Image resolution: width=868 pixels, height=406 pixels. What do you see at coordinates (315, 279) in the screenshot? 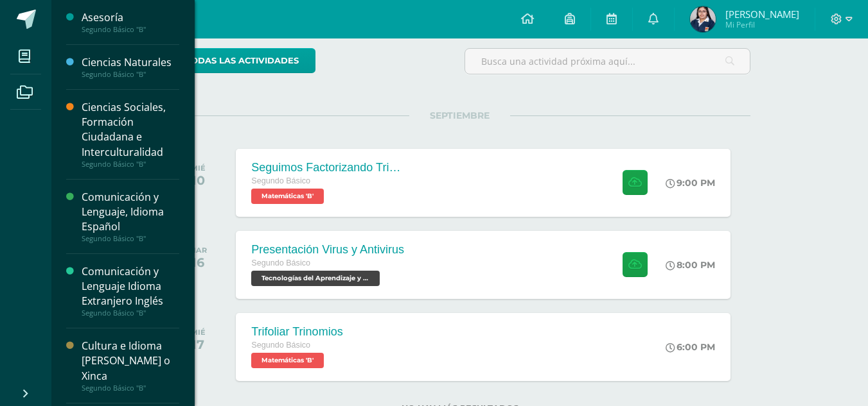
I see `span: Tecnologías del Aprendizaje y la Comunicación 'B'` at bounding box center [315, 279].